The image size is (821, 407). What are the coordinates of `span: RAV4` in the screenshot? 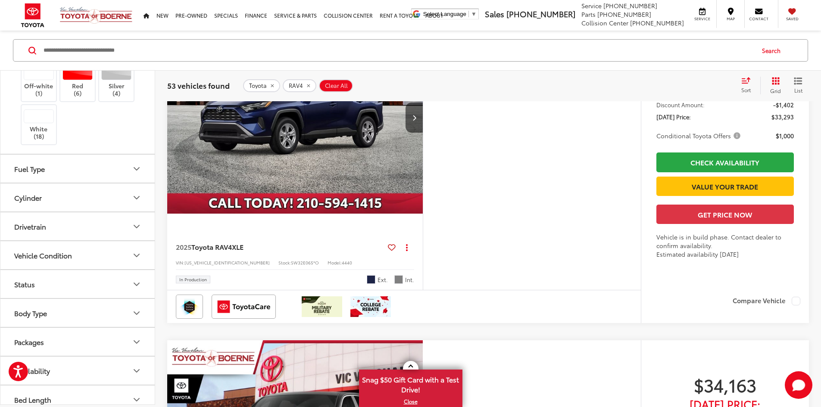 It's located at (295, 85).